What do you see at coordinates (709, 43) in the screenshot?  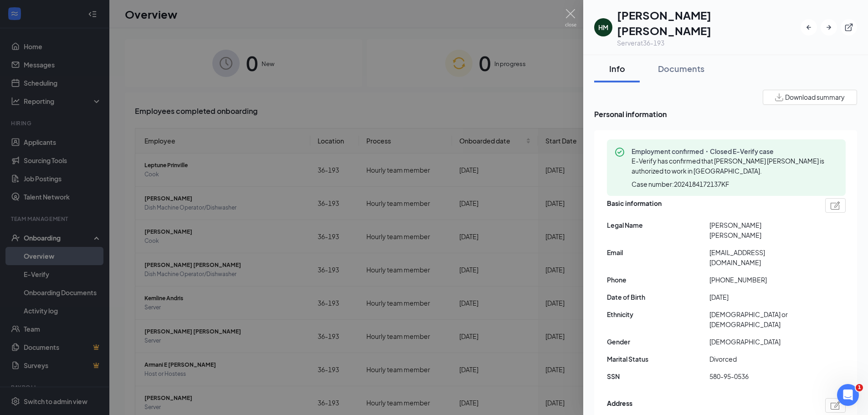 I see `div: Server at 36-193` at bounding box center [709, 43].